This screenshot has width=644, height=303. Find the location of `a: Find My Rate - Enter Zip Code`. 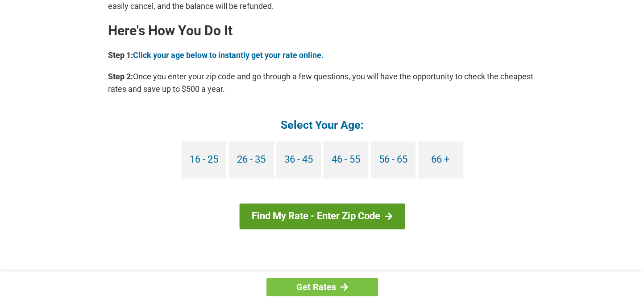

a: Find My Rate - Enter Zip Code is located at coordinates (322, 216).